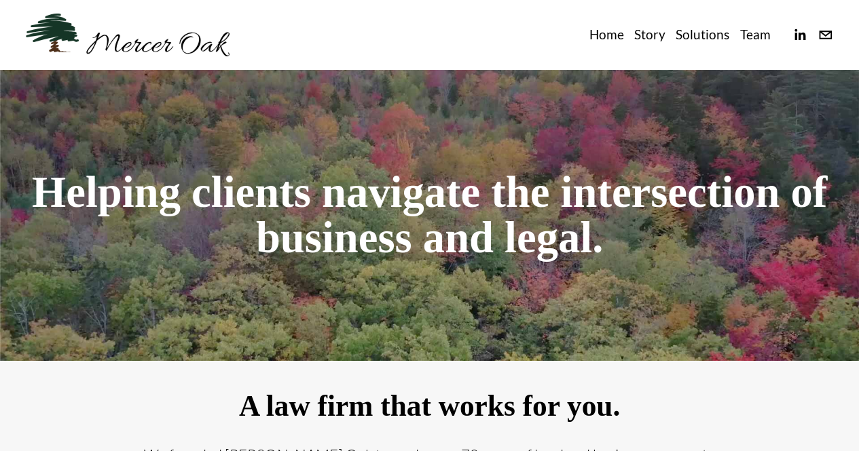 The image size is (859, 451). I want to click on a: Story, so click(650, 35).